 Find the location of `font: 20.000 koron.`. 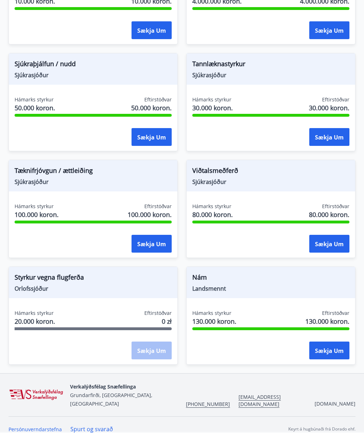

font: 20.000 koron. is located at coordinates (35, 321).